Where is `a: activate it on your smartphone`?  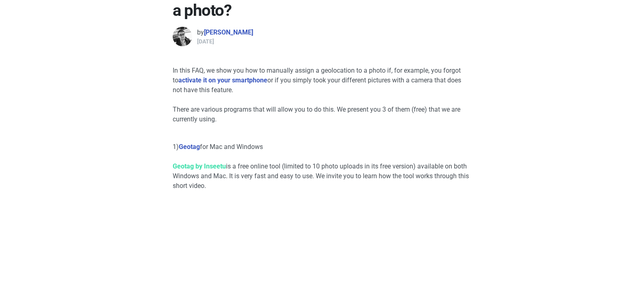 a: activate it on your smartphone is located at coordinates (222, 80).